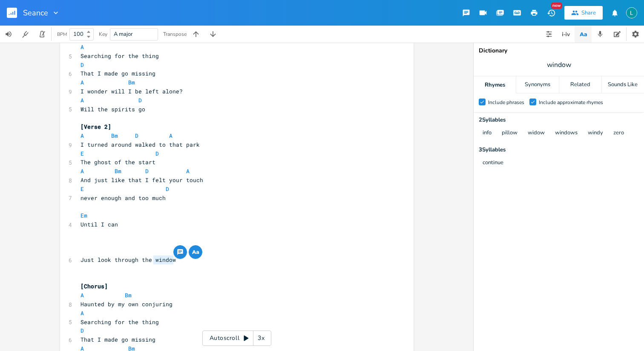 The height and width of the screenshot is (351, 644). Describe the element at coordinates (94, 286) in the screenshot. I see `span: [Chorus]` at that location.